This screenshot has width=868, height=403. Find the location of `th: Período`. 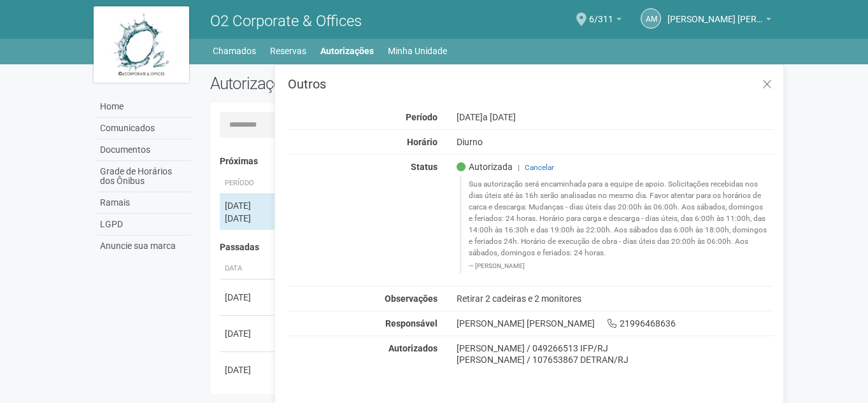

th: Período is located at coordinates (248, 184).